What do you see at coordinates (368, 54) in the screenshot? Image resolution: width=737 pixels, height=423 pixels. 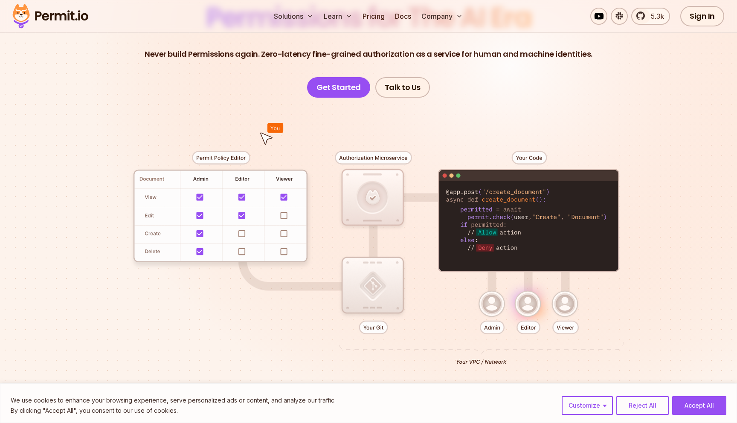 I see `p: Never build Permissions again. Zero-latency fine-grained authorization as a service for human and...` at bounding box center [368, 54].